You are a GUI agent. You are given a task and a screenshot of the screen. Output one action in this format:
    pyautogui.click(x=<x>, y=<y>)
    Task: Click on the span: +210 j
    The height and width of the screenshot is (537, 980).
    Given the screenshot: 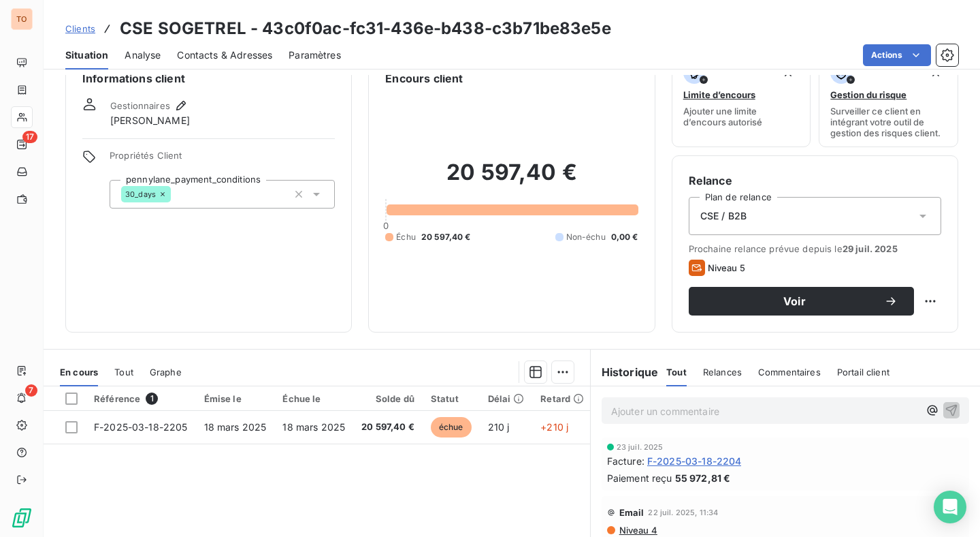 What is the action you would take?
    pyautogui.click(x=554, y=426)
    